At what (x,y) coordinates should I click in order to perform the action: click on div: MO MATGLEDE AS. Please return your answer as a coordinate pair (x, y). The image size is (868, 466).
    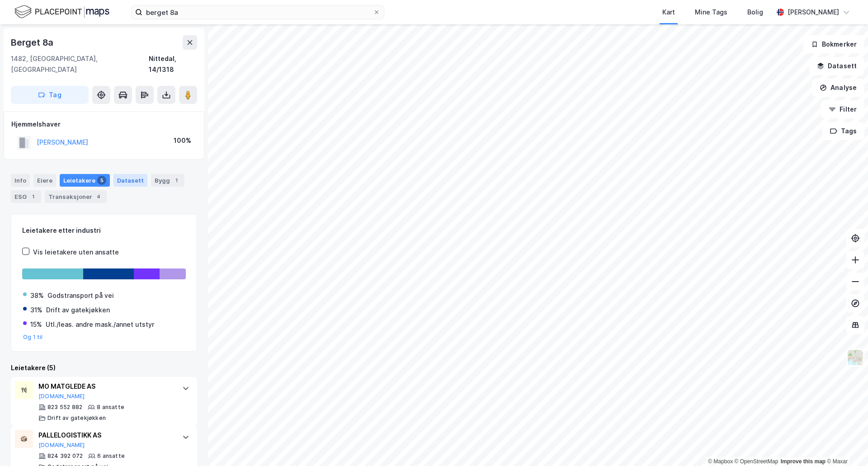
    Looking at the image, I should click on (106, 387).